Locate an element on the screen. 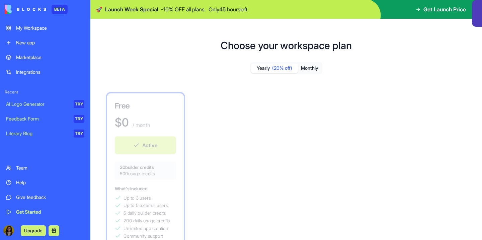 The image size is (482, 240). span: Team workspace is located at coordinates (233, 235).